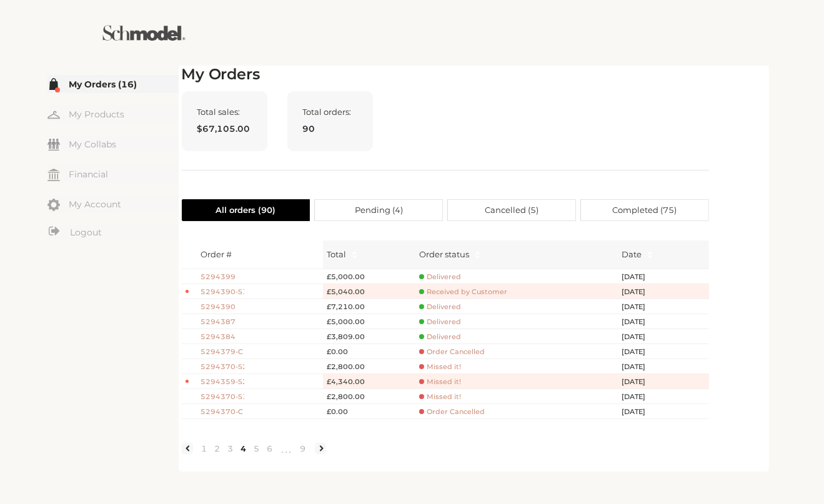  I want to click on div: Order status, so click(444, 254).